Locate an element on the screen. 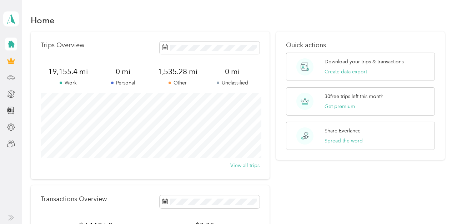 Image resolution: width=457 pixels, height=224 pixels. p: Quick actions is located at coordinates (361, 45).